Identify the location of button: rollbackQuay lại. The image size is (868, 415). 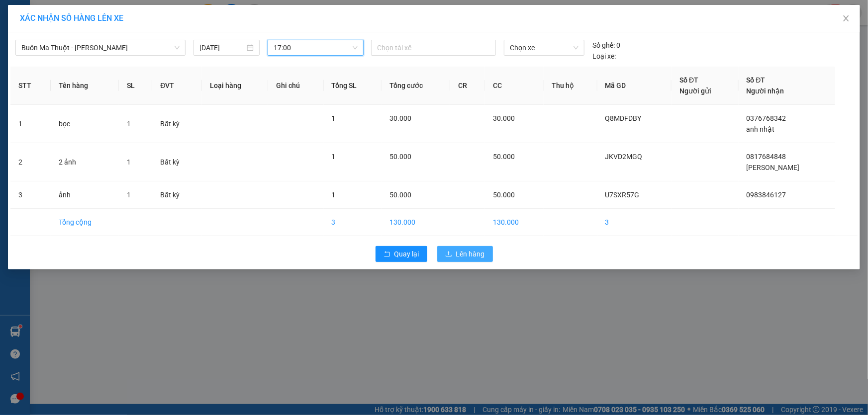
(402, 254).